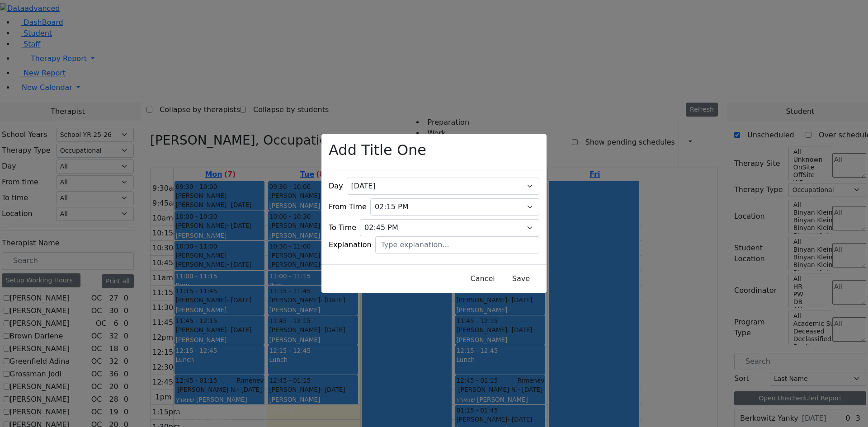  I want to click on label: To Time, so click(342, 228).